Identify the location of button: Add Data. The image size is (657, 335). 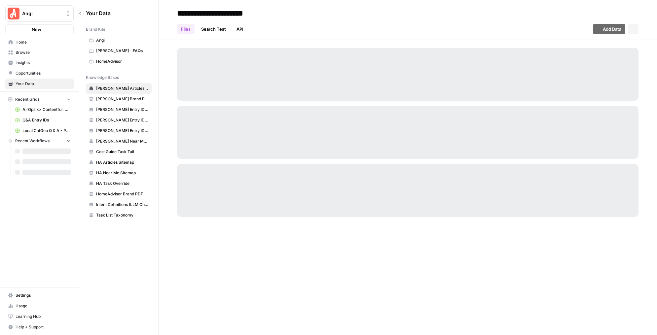
(609, 29).